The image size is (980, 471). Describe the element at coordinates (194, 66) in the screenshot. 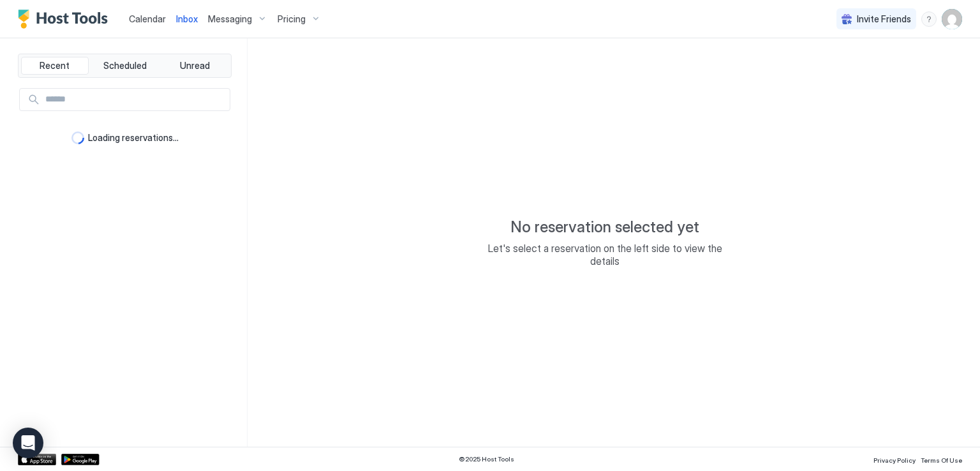

I see `button: Unread` at that location.